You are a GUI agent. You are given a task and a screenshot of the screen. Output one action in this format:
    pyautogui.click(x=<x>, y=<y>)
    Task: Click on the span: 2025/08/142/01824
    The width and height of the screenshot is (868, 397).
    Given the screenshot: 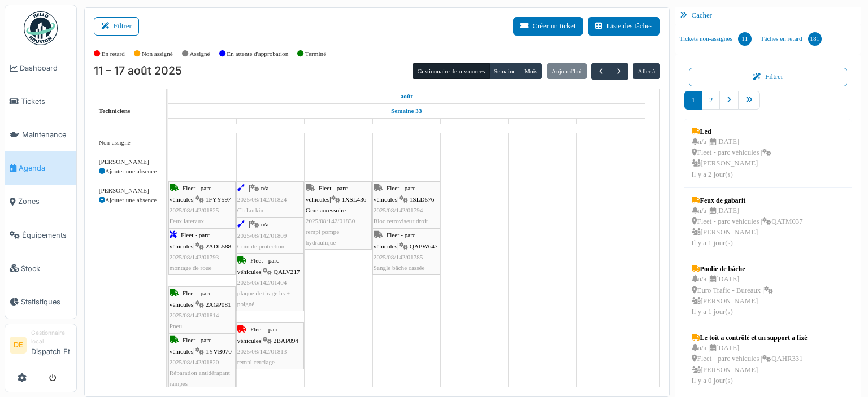 What is the action you would take?
    pyautogui.click(x=262, y=200)
    